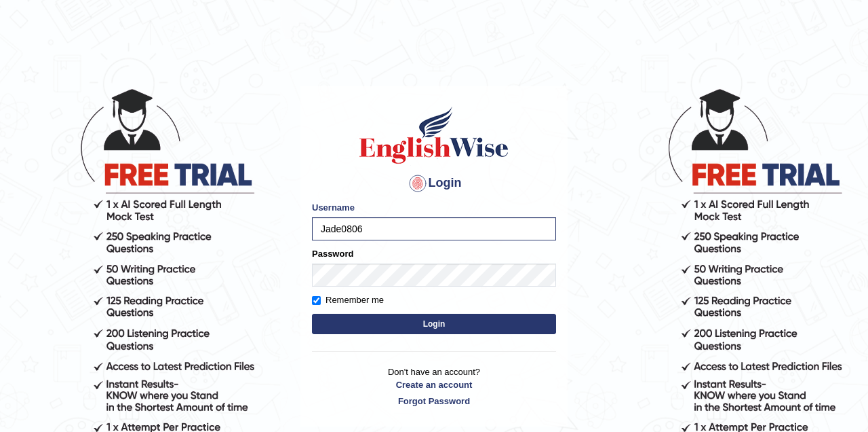 This screenshot has height=432, width=868. Describe the element at coordinates (316, 300) in the screenshot. I see `input: Remember me` at that location.